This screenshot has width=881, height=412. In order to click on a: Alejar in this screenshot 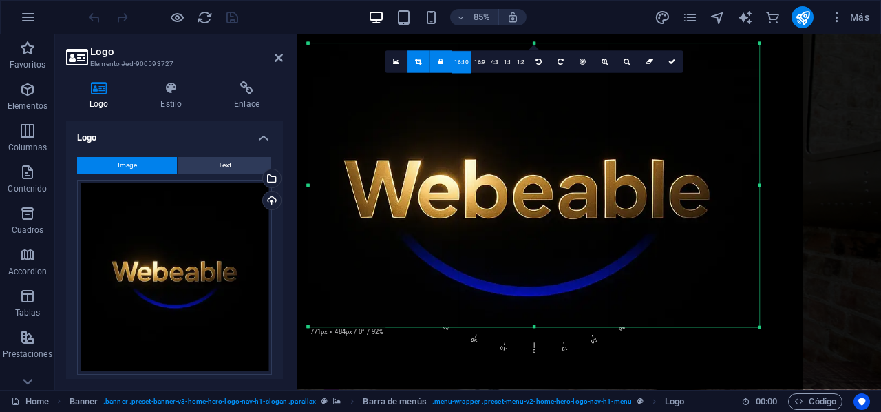, I will do `click(627, 62)`.